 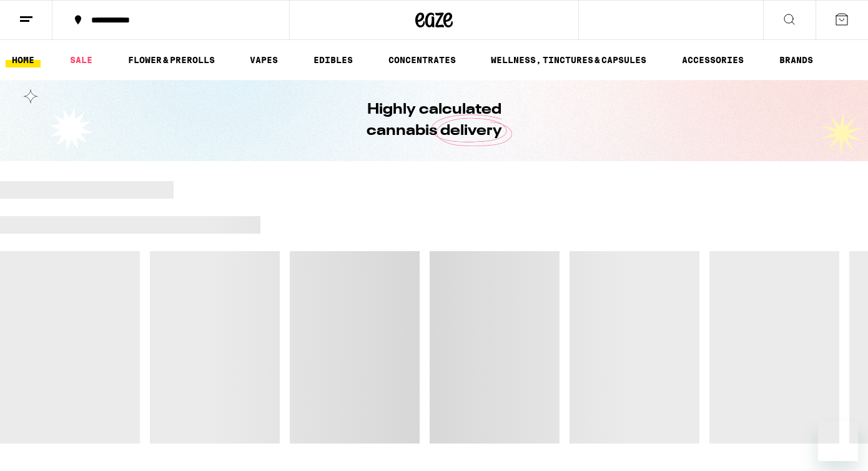 I want to click on a: VAPES, so click(x=263, y=60).